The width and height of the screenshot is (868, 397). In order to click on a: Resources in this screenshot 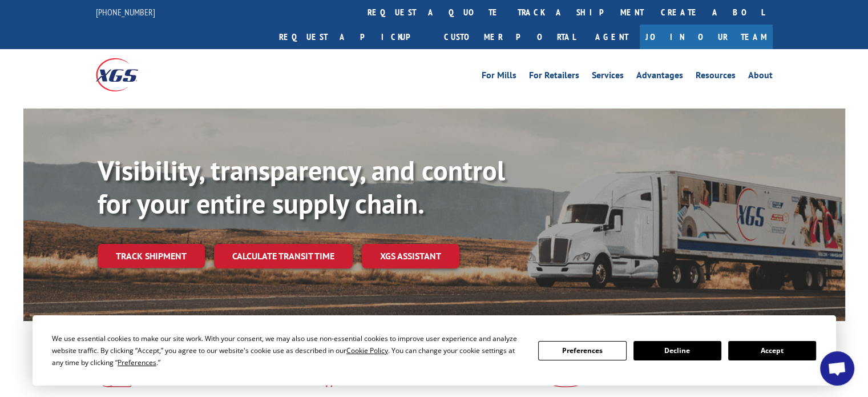, I will do `click(716, 77)`.